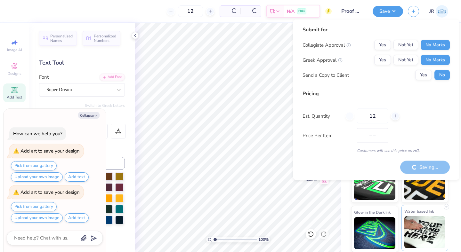 This screenshot has height=252, width=461. I want to click on input: Untitled Design, so click(352, 11).